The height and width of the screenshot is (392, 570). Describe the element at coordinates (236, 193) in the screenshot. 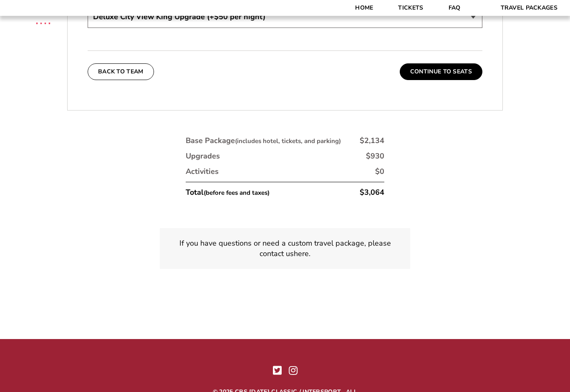

I see `small: (before fees and taxes)` at that location.